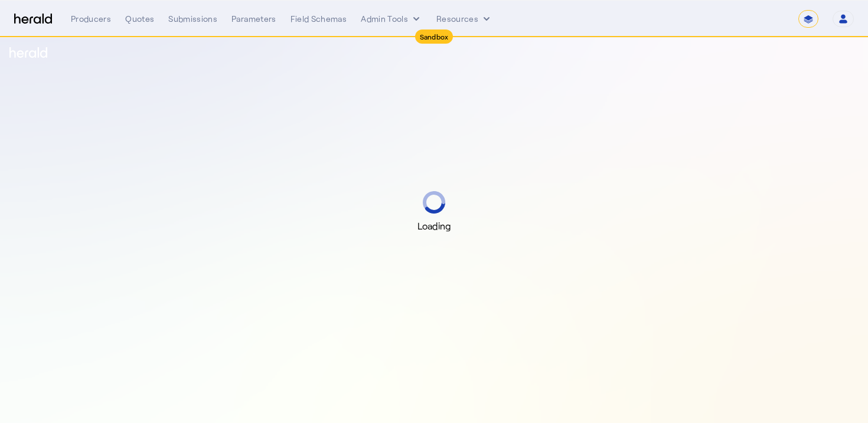  What do you see at coordinates (192, 19) in the screenshot?
I see `div: Submissions` at bounding box center [192, 19].